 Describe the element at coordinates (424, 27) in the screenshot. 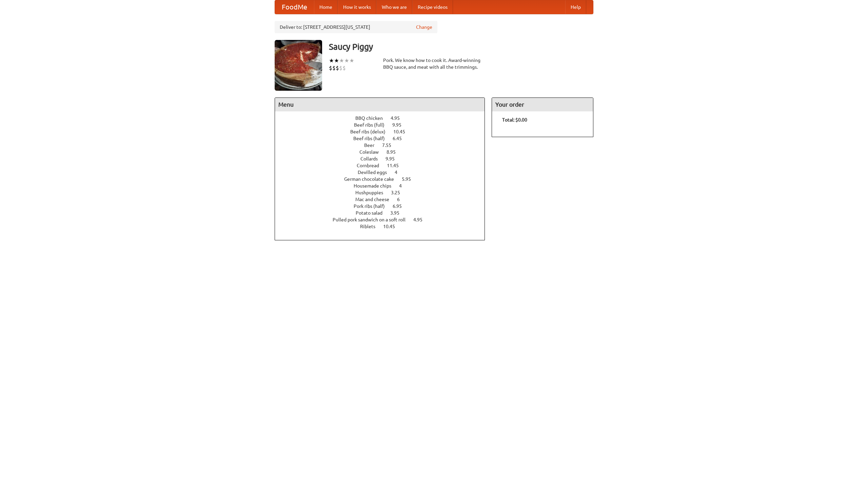

I see `a: Change` at that location.